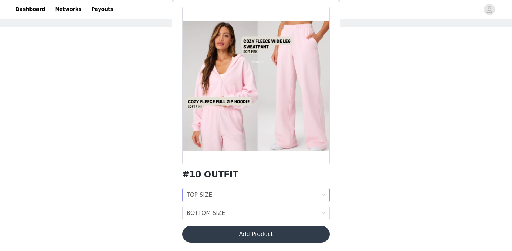  I want to click on div: avatar, so click(489, 9).